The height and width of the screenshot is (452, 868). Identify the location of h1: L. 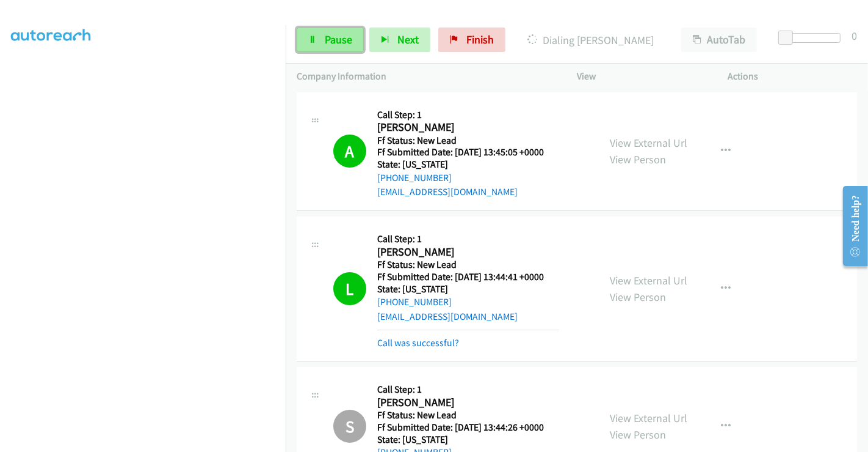
(350, 289).